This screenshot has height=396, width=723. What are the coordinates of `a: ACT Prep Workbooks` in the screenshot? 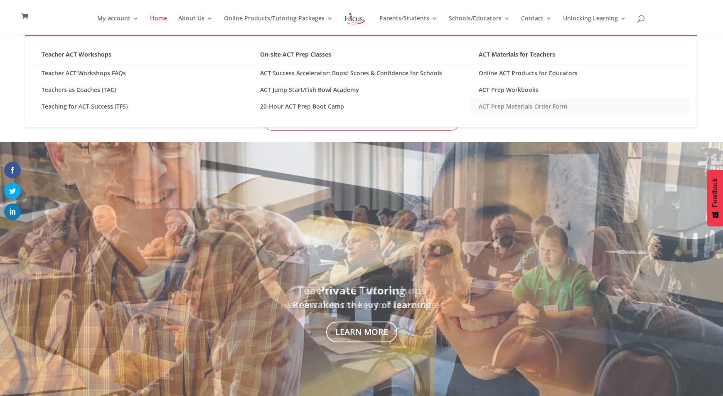 It's located at (580, 90).